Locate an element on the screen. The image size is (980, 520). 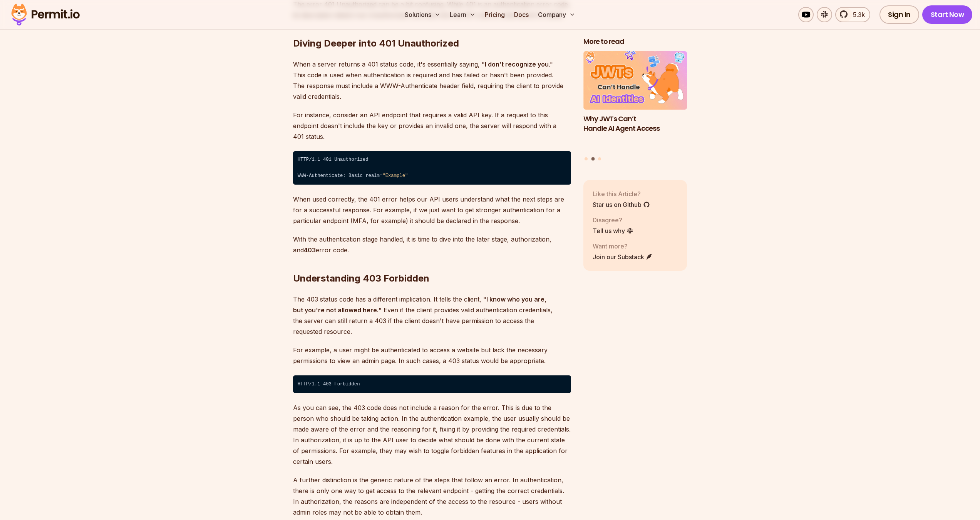
h2: Understanding 403 Forbidden is located at coordinates (432, 263).